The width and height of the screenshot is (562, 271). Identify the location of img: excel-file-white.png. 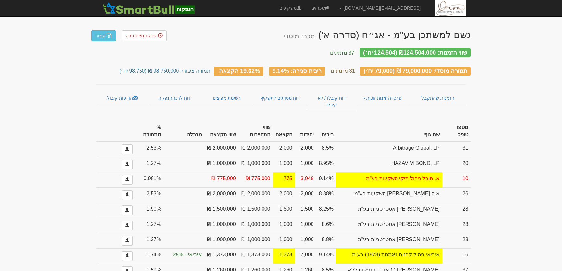
(109, 36).